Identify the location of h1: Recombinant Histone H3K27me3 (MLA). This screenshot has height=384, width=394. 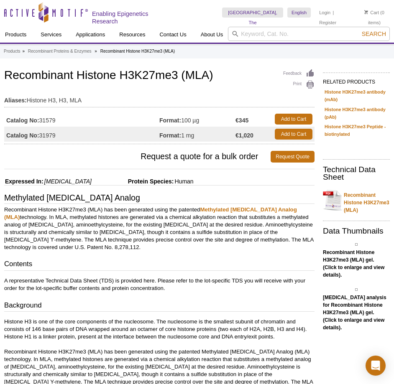
(159, 76).